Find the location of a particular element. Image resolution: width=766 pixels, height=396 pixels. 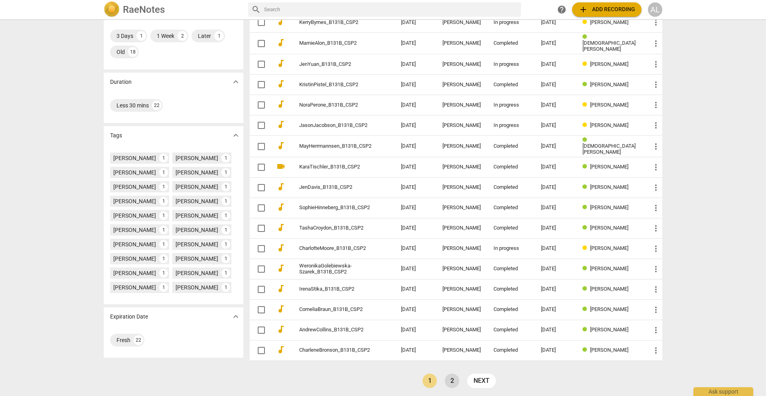

p: Duration is located at coordinates (121, 82).